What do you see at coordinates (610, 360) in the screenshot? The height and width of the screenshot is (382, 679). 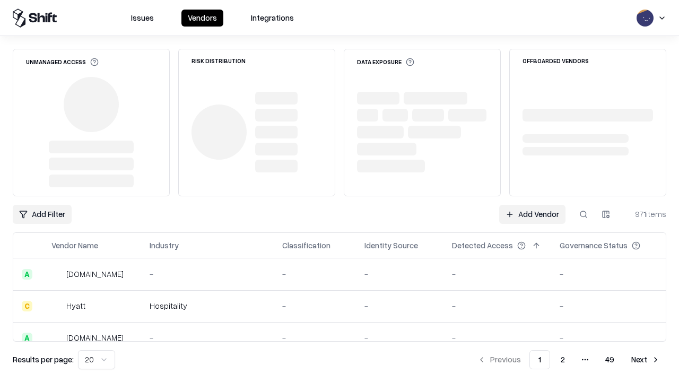 I see `button: 49` at bounding box center [610, 360].